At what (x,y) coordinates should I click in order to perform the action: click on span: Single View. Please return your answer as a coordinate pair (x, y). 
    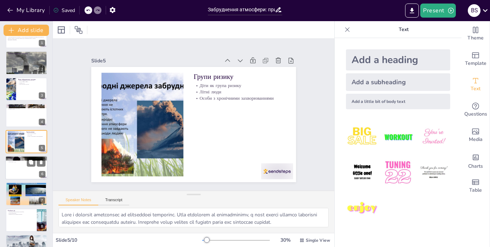
    Looking at the image, I should click on (318, 240).